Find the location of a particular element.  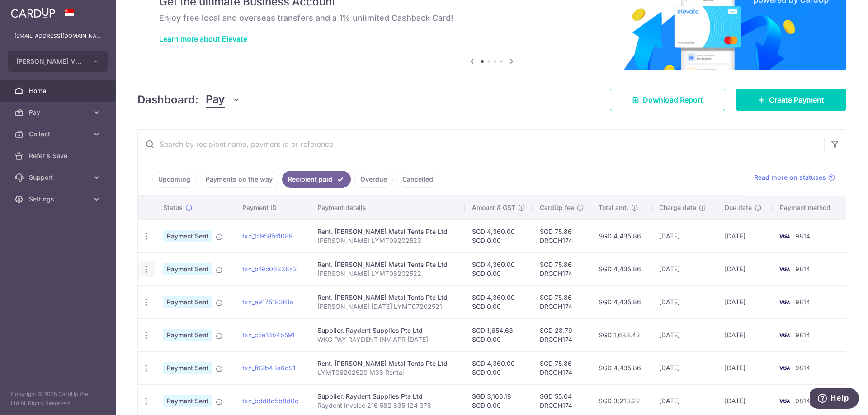

h4: Dashboard: is located at coordinates (168, 100).